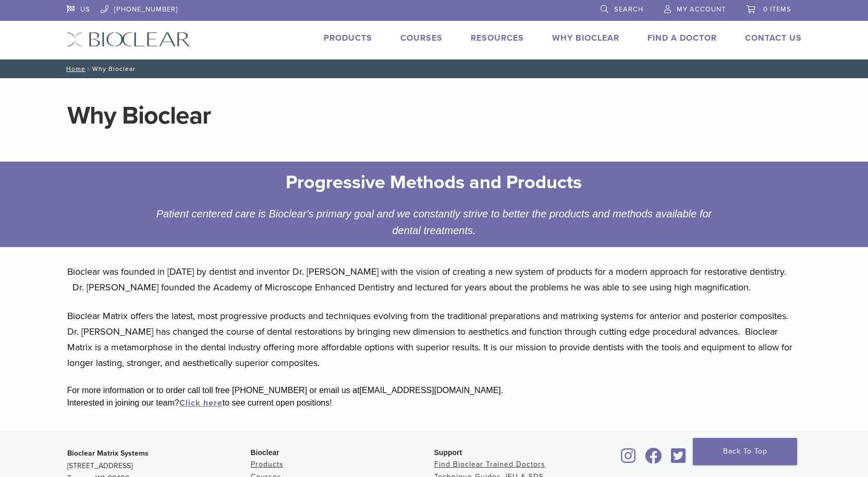  What do you see at coordinates (490, 464) in the screenshot?
I see `a: Find Bioclear Trained Doctors` at bounding box center [490, 464].